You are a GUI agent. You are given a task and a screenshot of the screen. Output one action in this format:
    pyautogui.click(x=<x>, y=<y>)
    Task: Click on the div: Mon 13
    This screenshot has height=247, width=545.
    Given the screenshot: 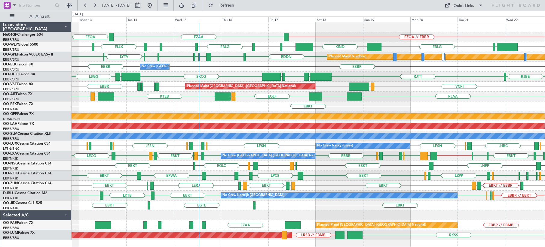 What is the action you would take?
    pyautogui.click(x=103, y=19)
    